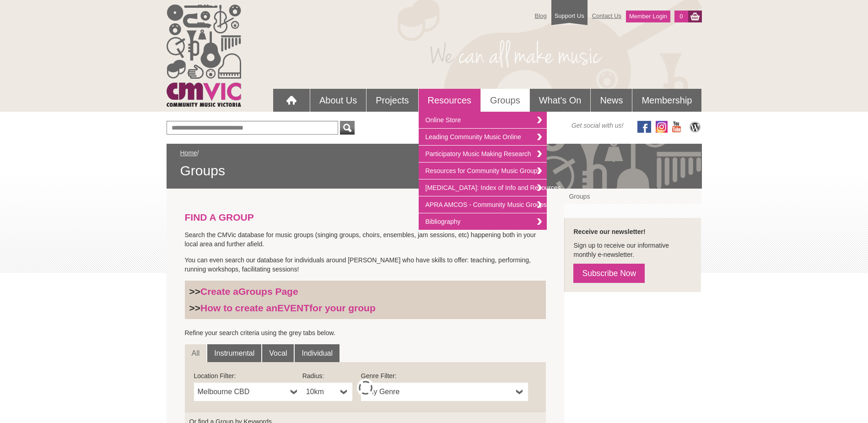 The image size is (868, 423). What do you see at coordinates (609, 273) in the screenshot?
I see `a: Subscribe Now` at bounding box center [609, 273].